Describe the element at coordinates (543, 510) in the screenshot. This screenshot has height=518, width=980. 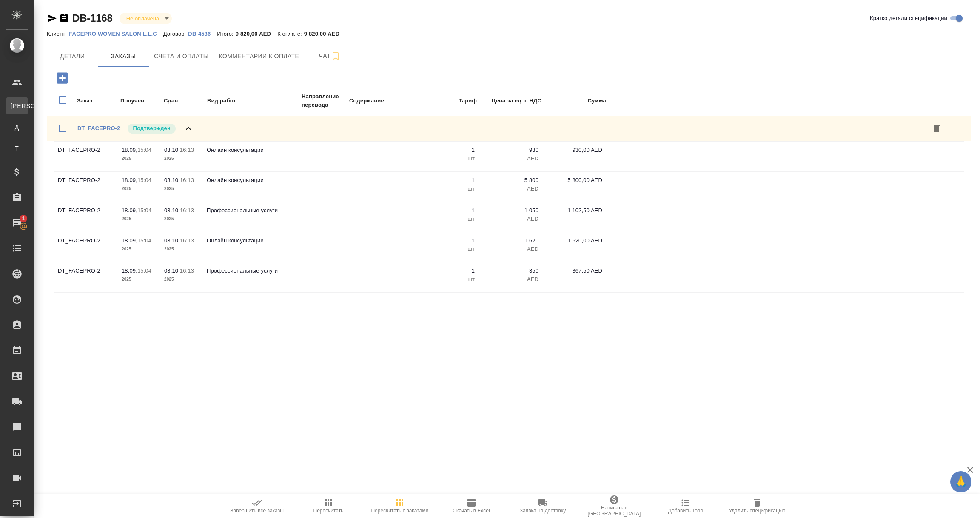
I see `span: Заявка на доставку` at that location.